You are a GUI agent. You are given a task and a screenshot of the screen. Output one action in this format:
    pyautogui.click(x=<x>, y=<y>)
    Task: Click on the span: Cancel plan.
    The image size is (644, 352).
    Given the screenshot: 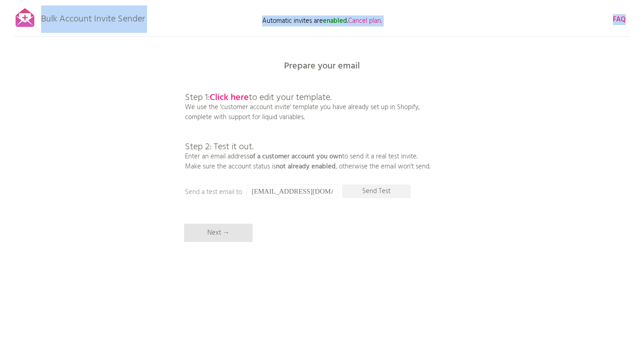 What is the action you would take?
    pyautogui.click(x=365, y=21)
    